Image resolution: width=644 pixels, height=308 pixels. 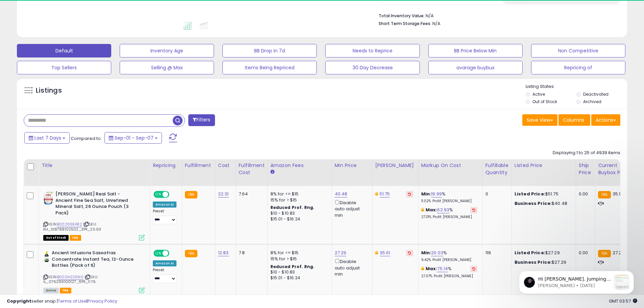 I want to click on a: 12.83, so click(x=223, y=253).